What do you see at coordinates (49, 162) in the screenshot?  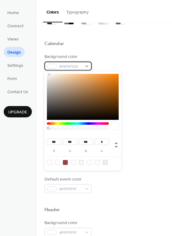 I see `div: rgba(0, 0, 0, 0)` at bounding box center [49, 162].